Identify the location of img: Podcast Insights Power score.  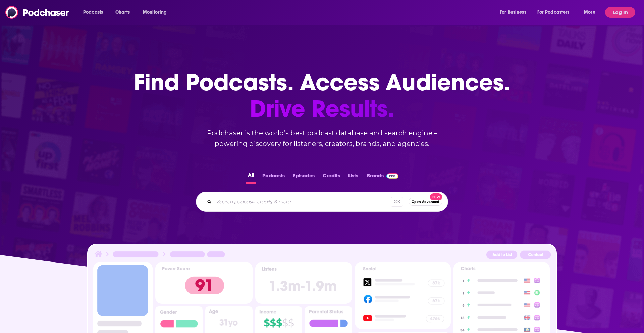
(204, 283).